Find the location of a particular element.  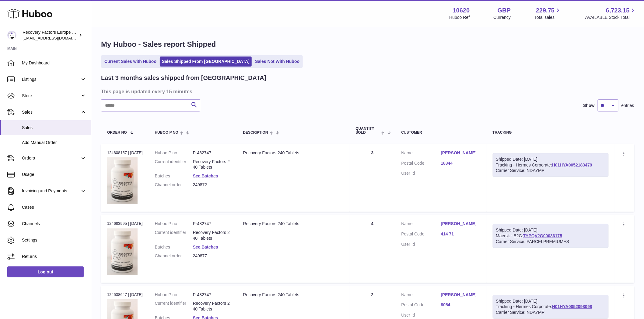

img: internalAdmin-10620@internal.huboo.com is located at coordinates (12, 35).